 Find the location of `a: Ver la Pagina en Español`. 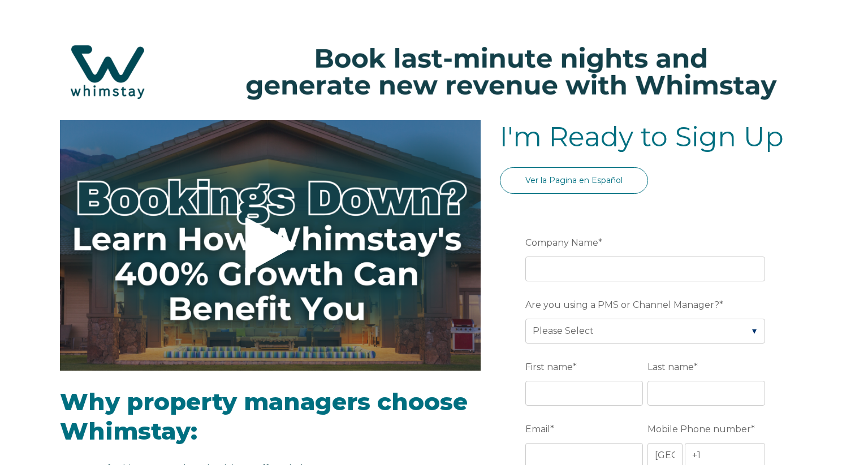

a: Ver la Pagina en Español is located at coordinates (574, 180).